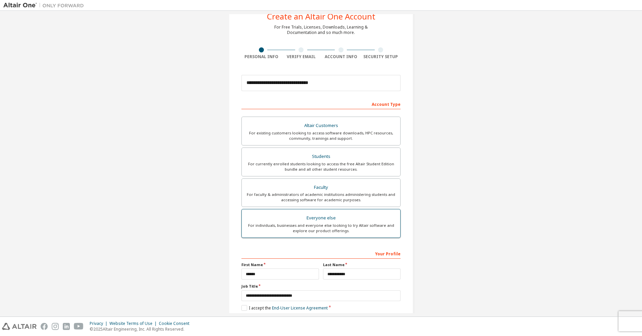 The width and height of the screenshot is (642, 336). What do you see at coordinates (321, 104) in the screenshot?
I see `div: Account Type` at bounding box center [321, 104].